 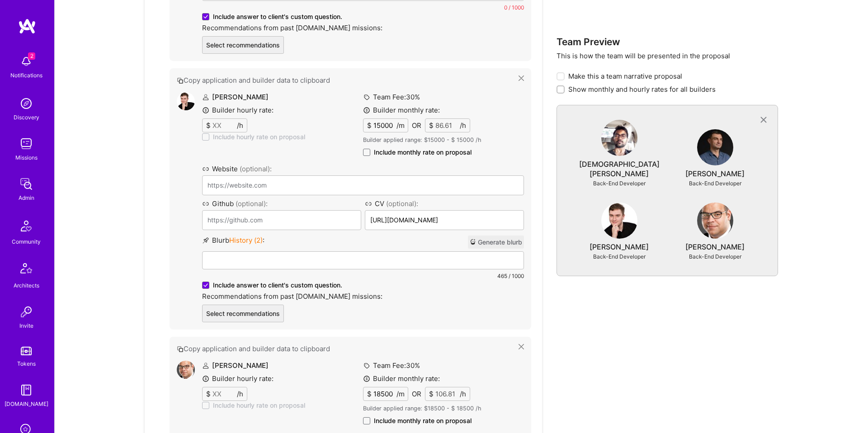 I want to click on img: Community, so click(x=26, y=226).